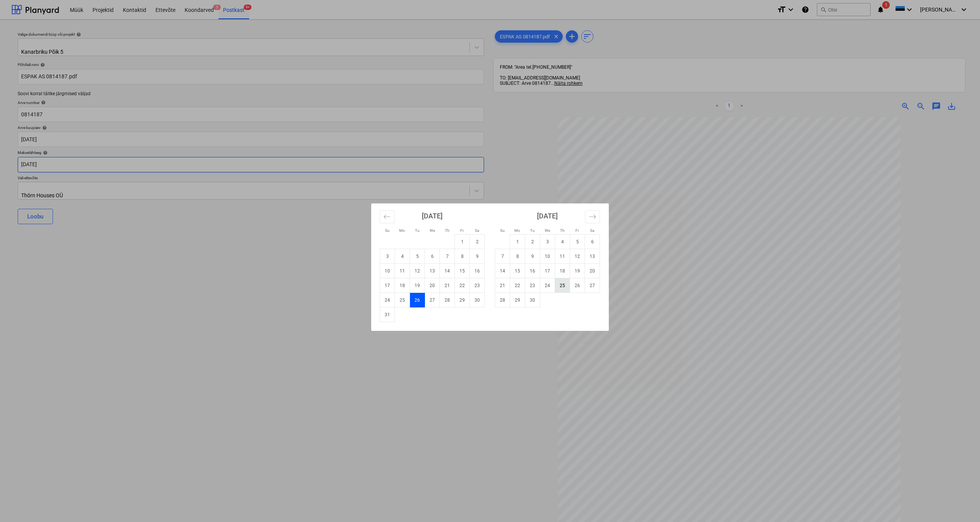  Describe the element at coordinates (562, 285) in the screenshot. I see `td: Thursday, September 25, 2025` at that location.